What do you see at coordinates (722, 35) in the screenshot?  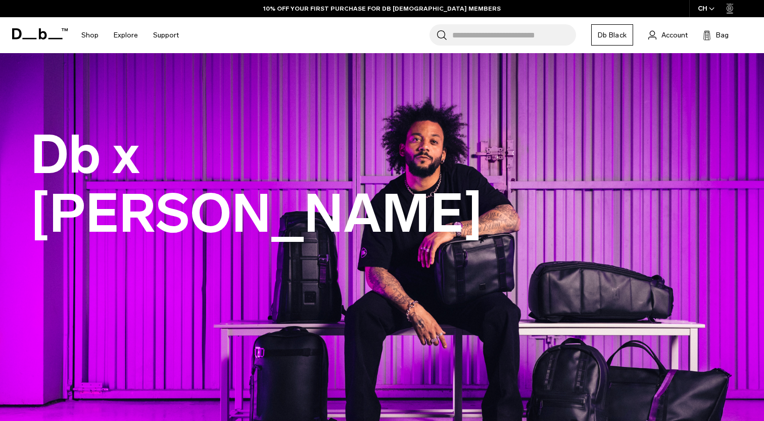 I see `span: Bag` at bounding box center [722, 35].